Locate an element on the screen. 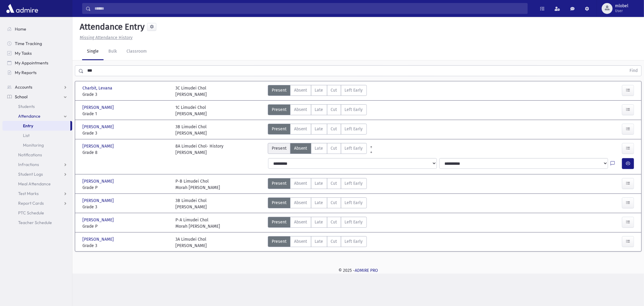  a: Students is located at coordinates (37, 106).